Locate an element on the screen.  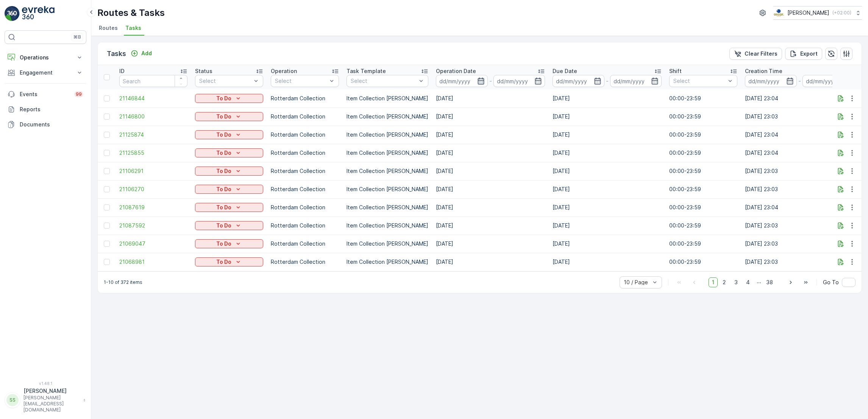
a: 21087592 is located at coordinates (153, 226).